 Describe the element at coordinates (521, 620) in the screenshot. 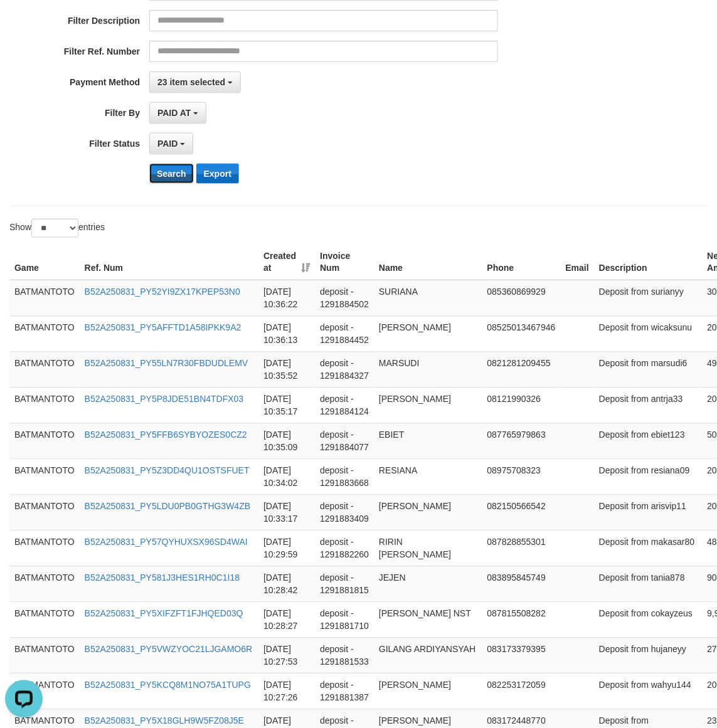

I see `td: 087815508282` at that location.